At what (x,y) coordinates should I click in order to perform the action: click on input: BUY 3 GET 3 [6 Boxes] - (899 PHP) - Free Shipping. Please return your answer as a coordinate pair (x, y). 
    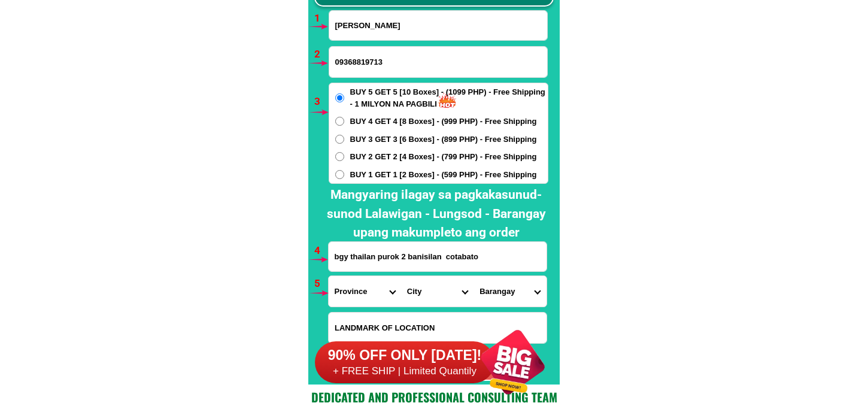
    Looking at the image, I should click on (339, 139).